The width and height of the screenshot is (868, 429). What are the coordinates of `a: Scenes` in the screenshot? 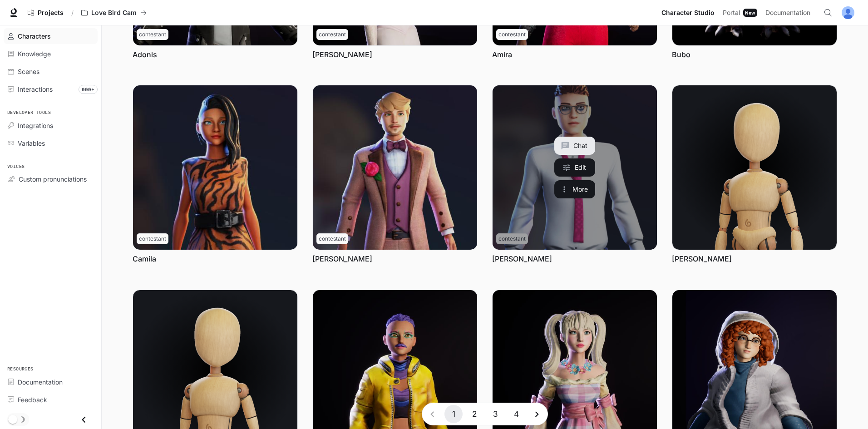 It's located at (50, 71).